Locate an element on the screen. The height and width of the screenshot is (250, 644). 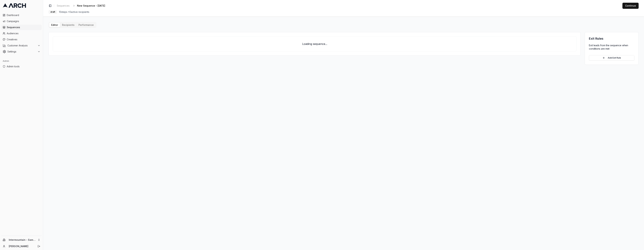
button: Performance is located at coordinates (86, 25).